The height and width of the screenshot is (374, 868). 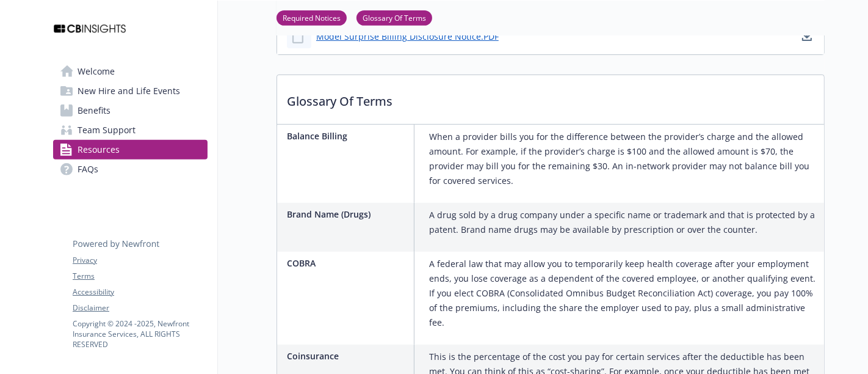 I want to click on span: Team Support, so click(x=106, y=130).